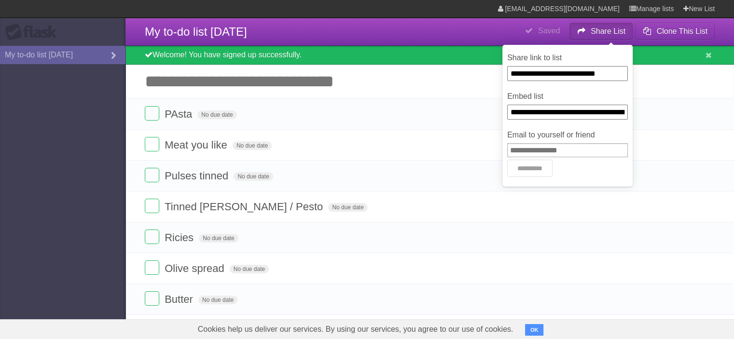 This screenshot has width=734, height=339. Describe the element at coordinates (197, 176) in the screenshot. I see `span: Pulses tinned` at that location.